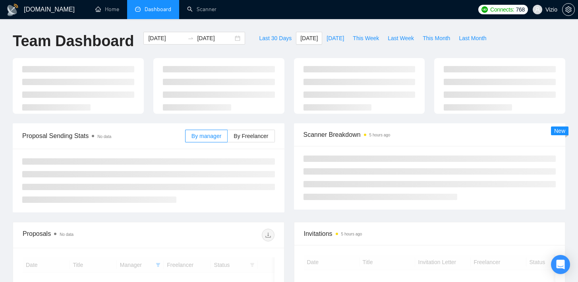  Describe the element at coordinates (473, 38) in the screenshot. I see `button: Last Month` at that location.